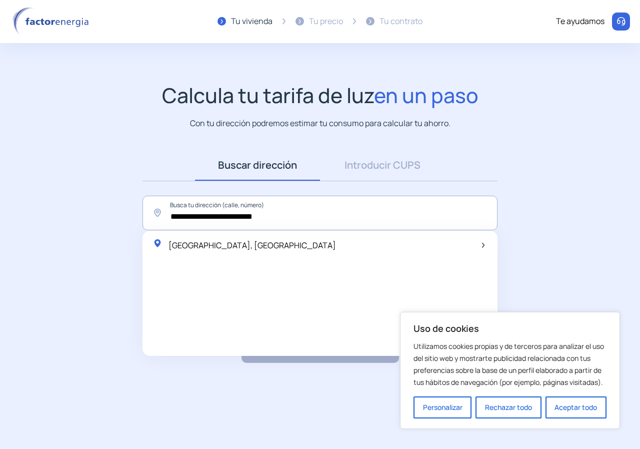 This screenshot has width=640, height=449. What do you see at coordinates (510, 328) in the screenshot?
I see `p: Uso de cookies` at bounding box center [510, 328].